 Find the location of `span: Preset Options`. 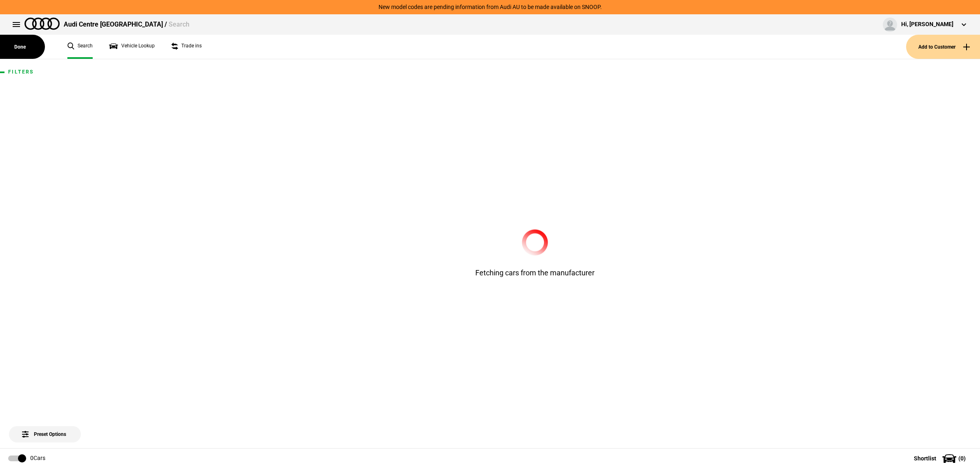

span: Preset Options is located at coordinates (45, 428).